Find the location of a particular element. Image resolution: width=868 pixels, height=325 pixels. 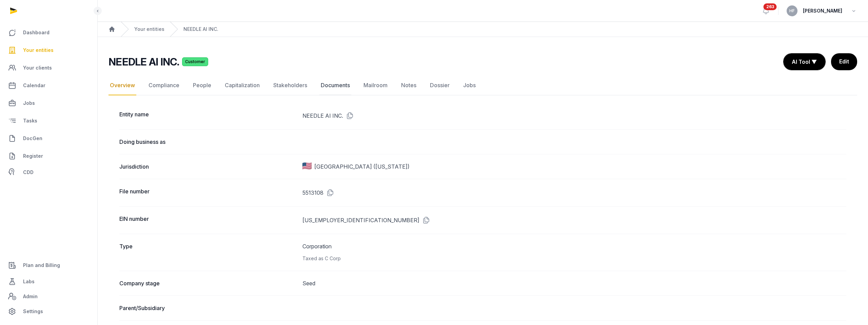

a: DocGen is located at coordinates (49, 138).